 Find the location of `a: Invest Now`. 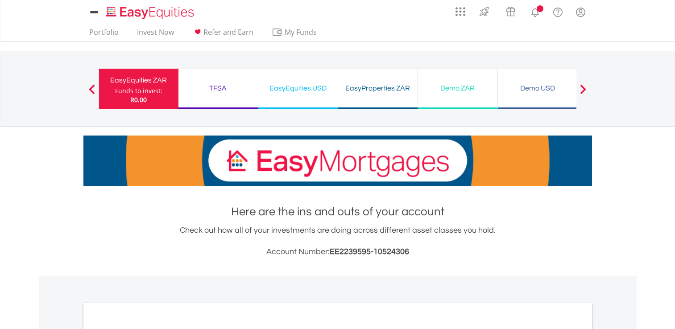

a: Invest Now is located at coordinates (155, 34).